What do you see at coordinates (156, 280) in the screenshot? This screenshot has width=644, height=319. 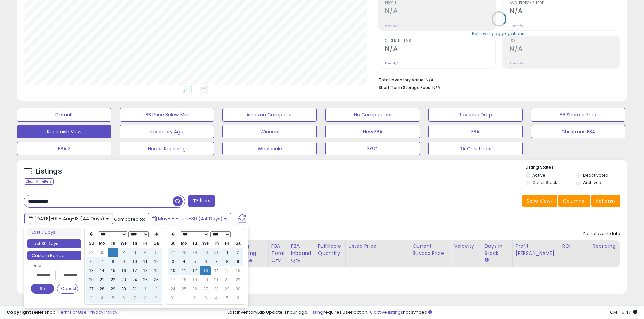 I see `td: 26` at bounding box center [156, 280].